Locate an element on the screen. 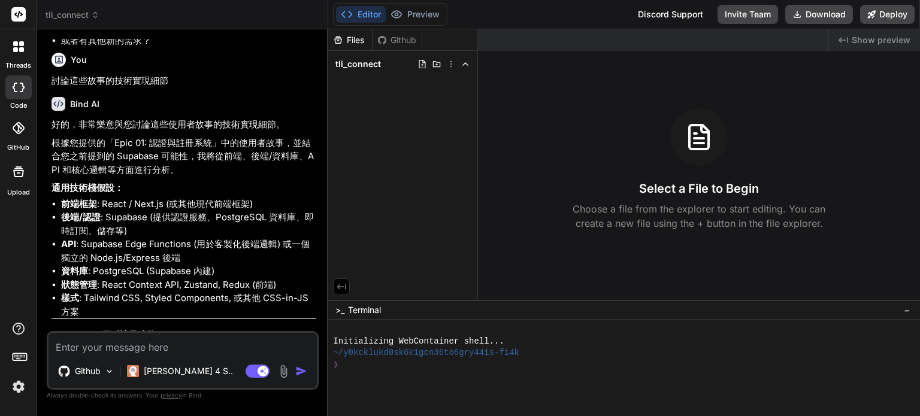 The width and height of the screenshot is (920, 416). strong: Story 01.1: 用戶註冊功能 is located at coordinates (104, 335).